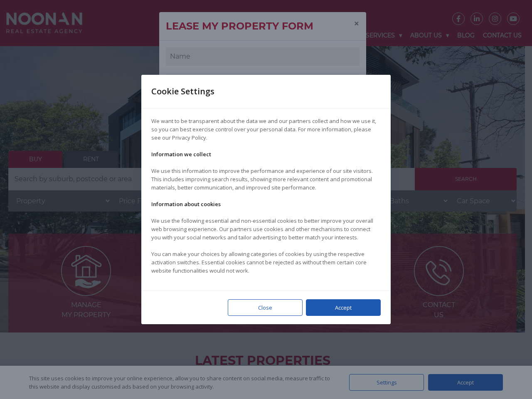 Image resolution: width=532 pixels, height=399 pixels. What do you see at coordinates (266, 229) in the screenshot?
I see `p: We use the following essential and non-essential cookies to better improve your overall web brows...` at bounding box center [266, 229].